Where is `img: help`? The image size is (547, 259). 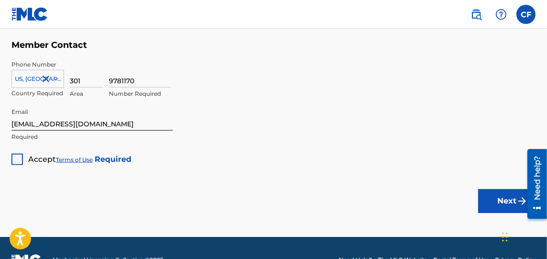 img: help is located at coordinates (501, 14).